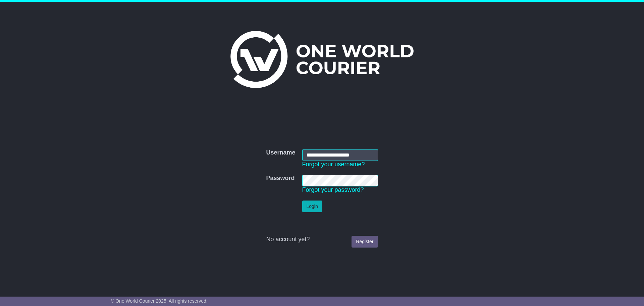 Image resolution: width=644 pixels, height=306 pixels. I want to click on button: Login, so click(312, 206).